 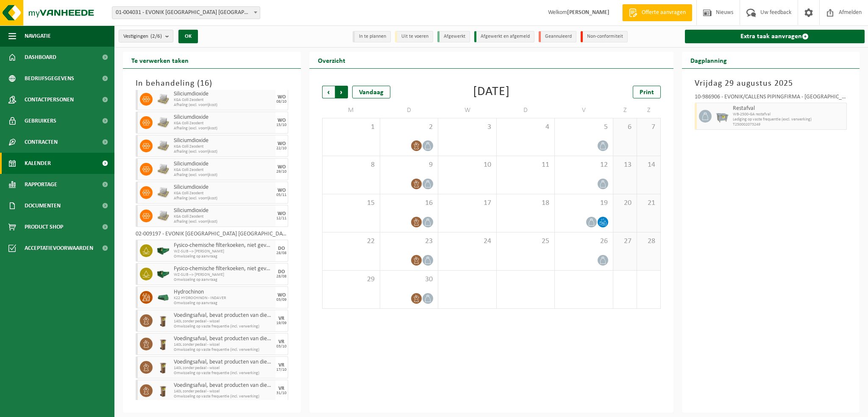 I want to click on span: Lediging op vaste frequentie (excl. verwerking), so click(x=789, y=119).